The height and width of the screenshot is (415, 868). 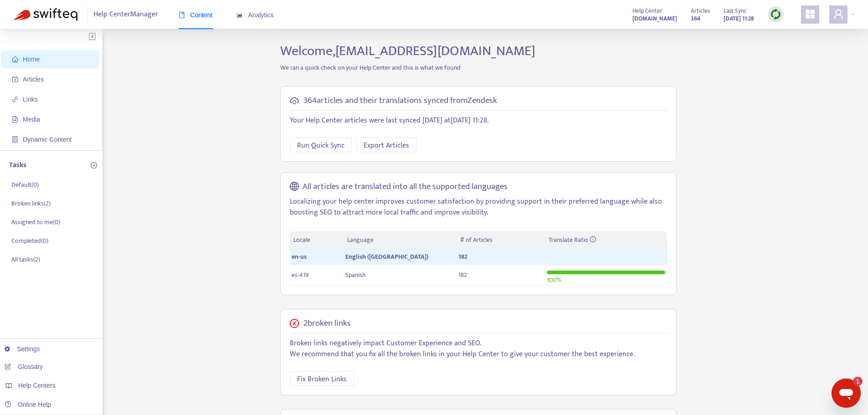 I want to click on th: Language, so click(x=400, y=240).